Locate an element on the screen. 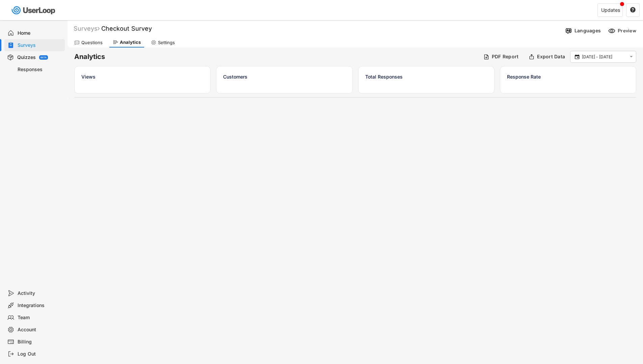 Image resolution: width=643 pixels, height=364 pixels. div: Customers is located at coordinates (284, 76).